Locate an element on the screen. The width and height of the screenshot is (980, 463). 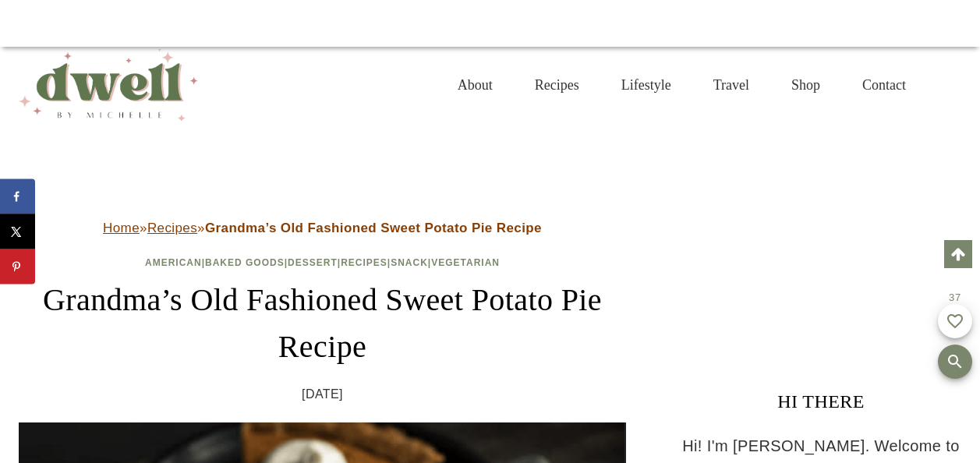
a: Contact is located at coordinates (883, 85).